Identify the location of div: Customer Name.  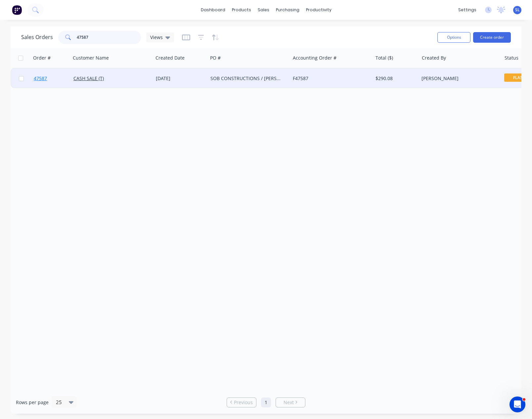
(91, 58).